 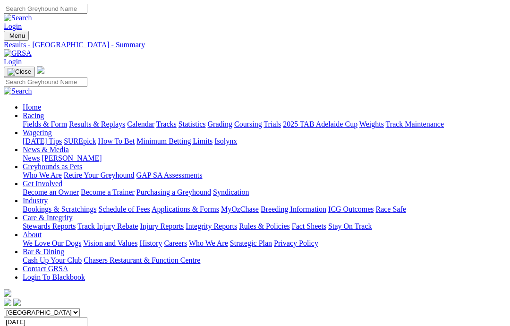 I want to click on a: GAP SA Assessments, so click(x=169, y=175).